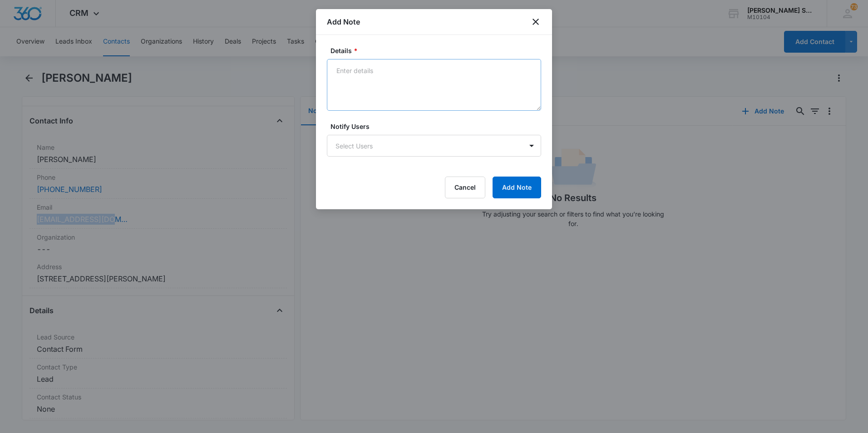 The image size is (868, 433). What do you see at coordinates (438, 50) in the screenshot?
I see `label: Details` at bounding box center [438, 50].